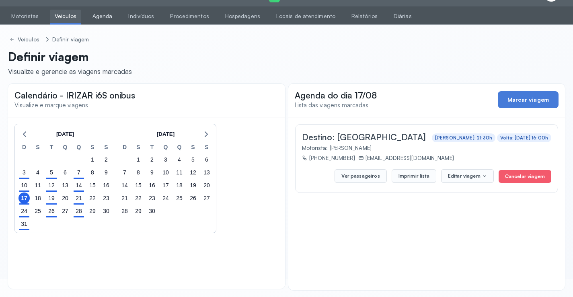 The image size is (573, 297). Describe the element at coordinates (75, 95) in the screenshot. I see `span: Calendário - IRIZAR i6S onibus` at that location.